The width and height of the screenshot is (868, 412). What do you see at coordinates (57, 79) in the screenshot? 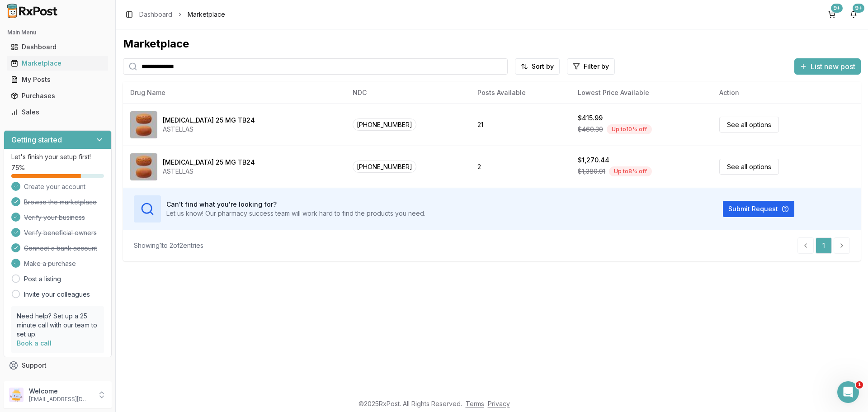
I see `a: My Posts` at bounding box center [57, 79].